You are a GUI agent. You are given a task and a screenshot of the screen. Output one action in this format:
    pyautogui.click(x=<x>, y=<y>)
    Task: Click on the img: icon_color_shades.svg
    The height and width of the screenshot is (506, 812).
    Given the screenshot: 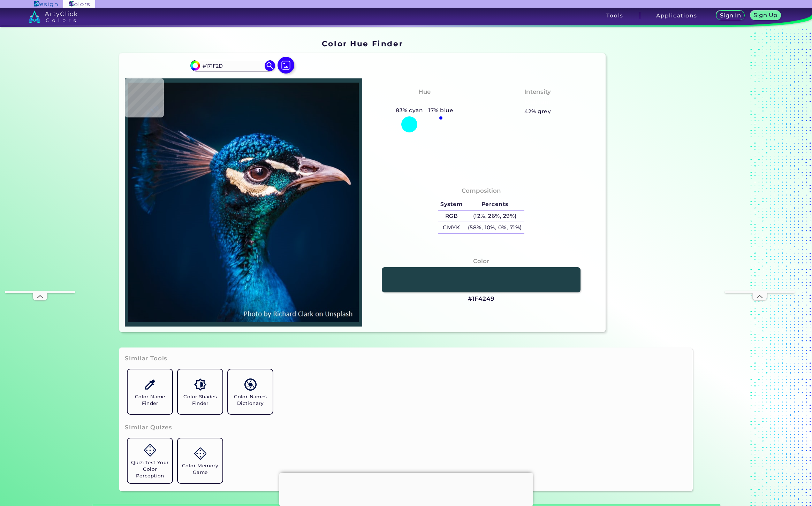 What is the action you would take?
    pyautogui.click(x=200, y=385)
    